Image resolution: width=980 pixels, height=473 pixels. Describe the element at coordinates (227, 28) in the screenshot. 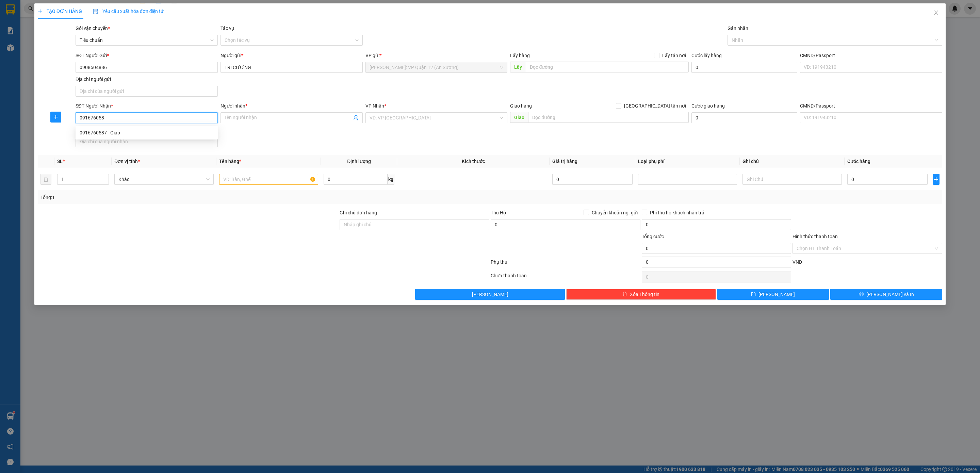

I see `label: Tác vụ` at that location.